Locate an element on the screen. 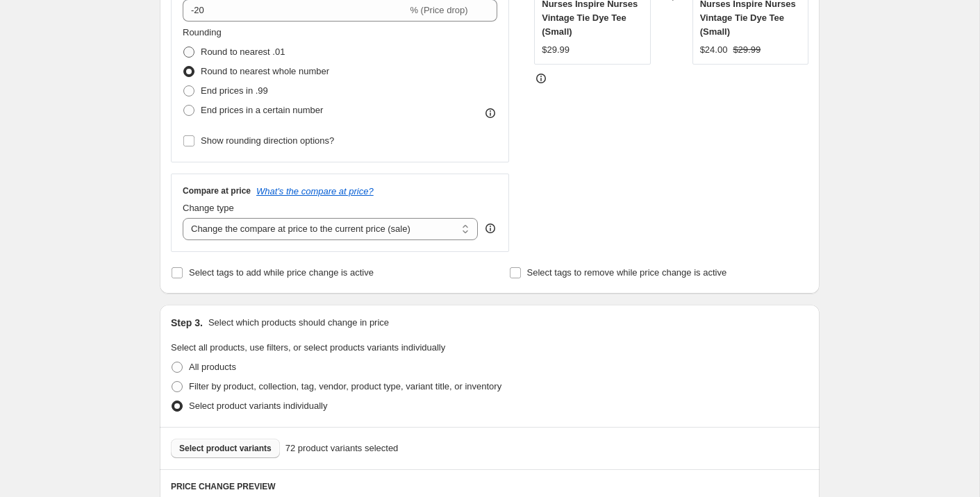 The width and height of the screenshot is (980, 497). div: $24.00 is located at coordinates (714, 50).